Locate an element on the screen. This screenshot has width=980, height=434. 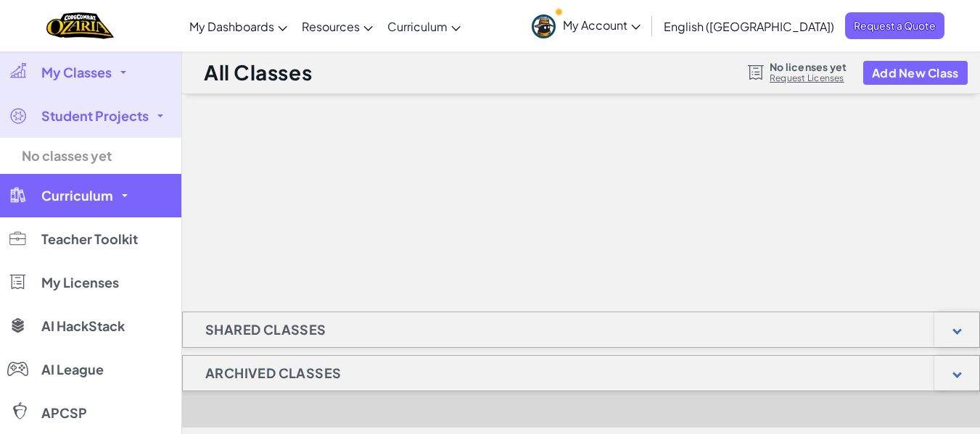
span: My Classes is located at coordinates (76, 72).